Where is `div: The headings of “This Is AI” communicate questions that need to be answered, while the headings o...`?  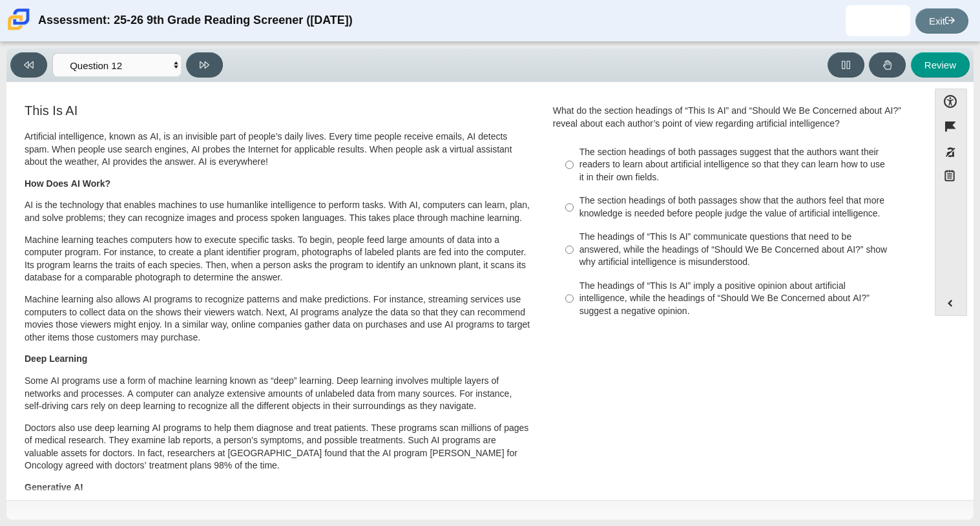 div: The headings of “This Is AI” communicate questions that need to be answered, while the headings o... is located at coordinates (742, 250).